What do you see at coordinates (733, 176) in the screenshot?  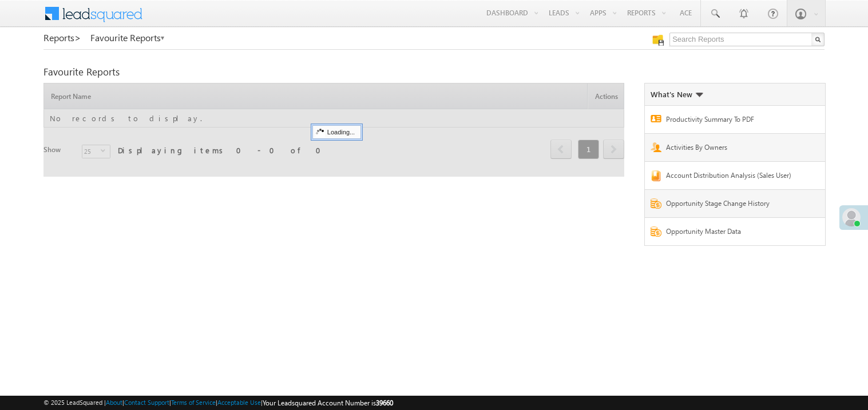 I see `a: Account Distribution Analysis (Sales User)` at bounding box center [733, 176].